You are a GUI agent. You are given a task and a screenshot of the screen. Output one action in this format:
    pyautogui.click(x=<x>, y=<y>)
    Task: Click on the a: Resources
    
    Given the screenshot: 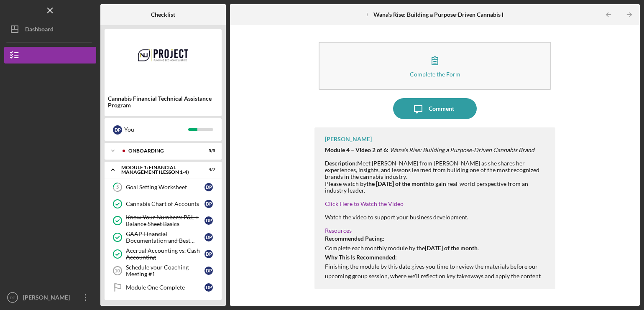 What is the action you would take?
    pyautogui.click(x=338, y=230)
    